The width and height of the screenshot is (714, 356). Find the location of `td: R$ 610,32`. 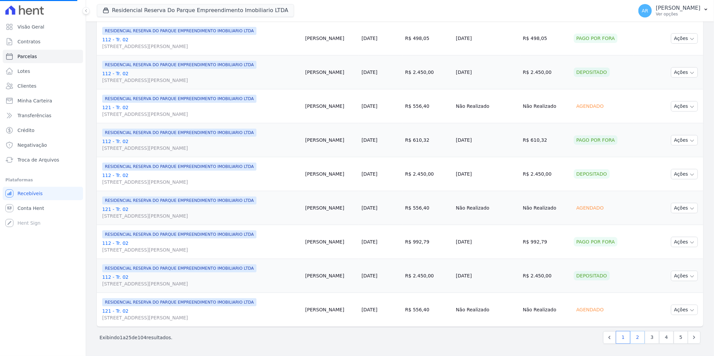

td: R$ 610,32 is located at coordinates (546, 140).